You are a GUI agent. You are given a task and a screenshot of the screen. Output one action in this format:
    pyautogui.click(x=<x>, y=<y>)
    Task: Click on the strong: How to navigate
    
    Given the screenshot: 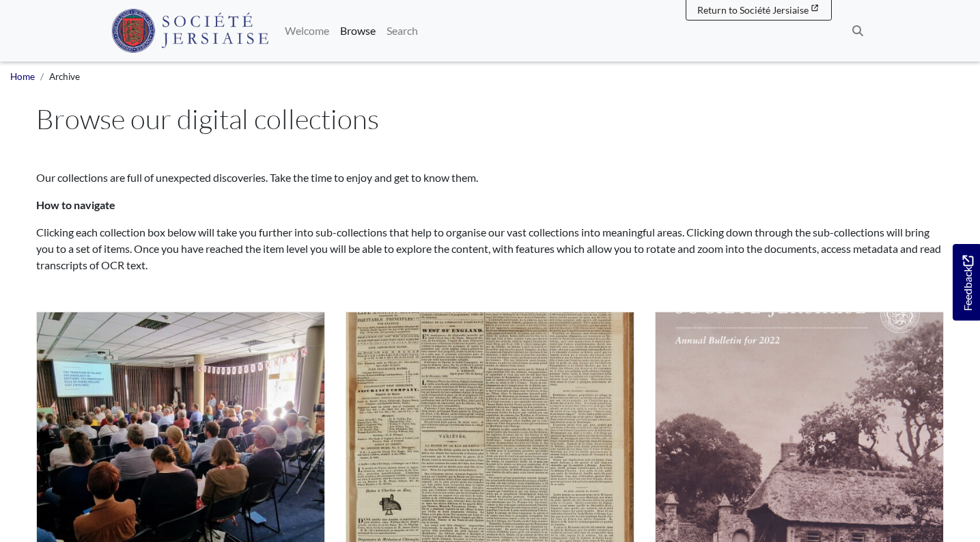 What is the action you would take?
    pyautogui.click(x=76, y=204)
    